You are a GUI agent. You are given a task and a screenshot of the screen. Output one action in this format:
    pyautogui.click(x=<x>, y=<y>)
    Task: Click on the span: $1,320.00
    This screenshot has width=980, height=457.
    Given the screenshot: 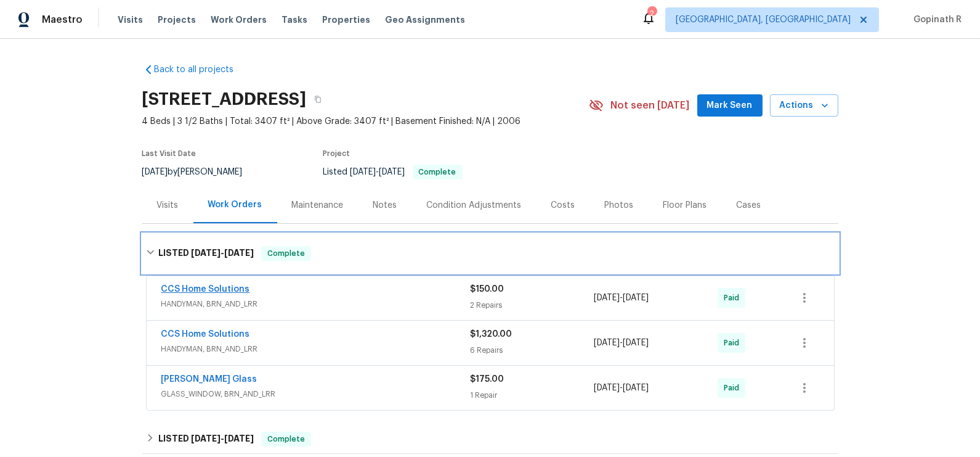 What is the action you would take?
    pyautogui.click(x=492, y=334)
    